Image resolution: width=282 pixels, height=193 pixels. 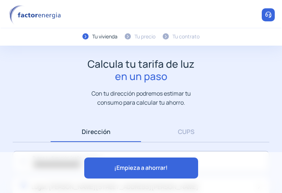 I want to click on h1: Calcula tu tarifa de luz, so click(x=141, y=70).